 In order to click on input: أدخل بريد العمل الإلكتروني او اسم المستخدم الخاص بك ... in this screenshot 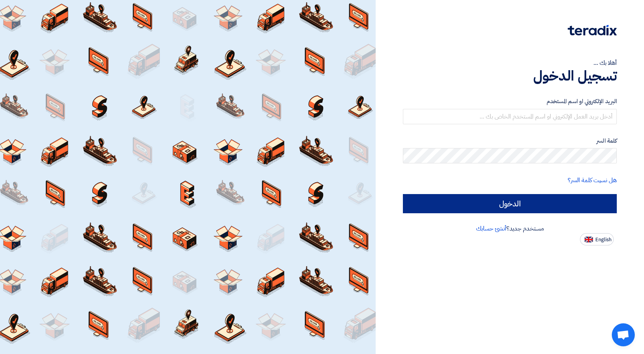, I will do `click(510, 116)`.